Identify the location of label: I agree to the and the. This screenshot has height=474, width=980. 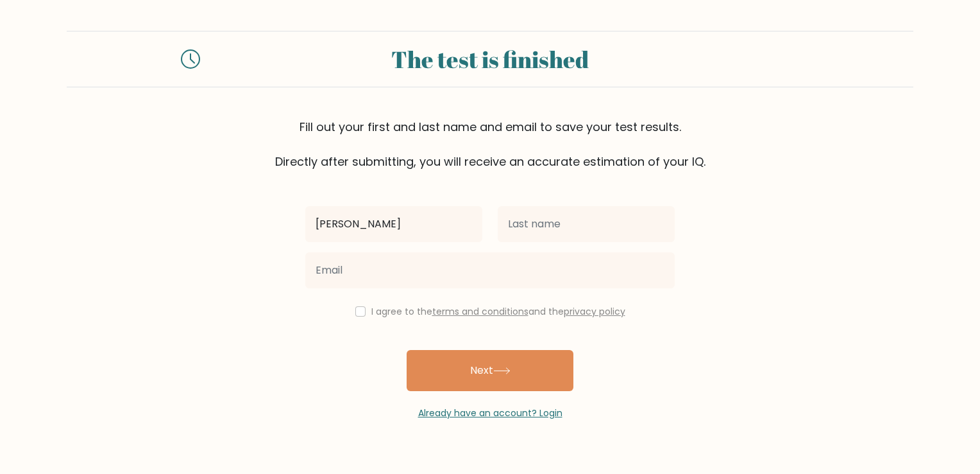
(498, 312).